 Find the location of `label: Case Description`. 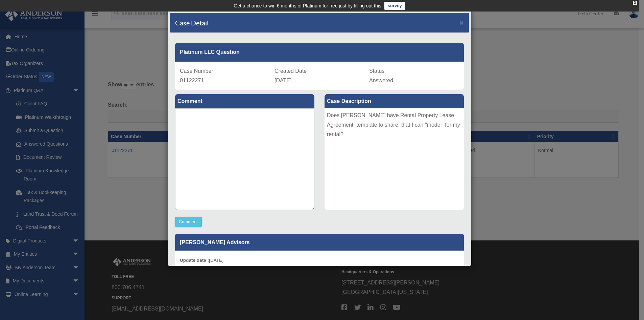

label: Case Description is located at coordinates (394, 101).